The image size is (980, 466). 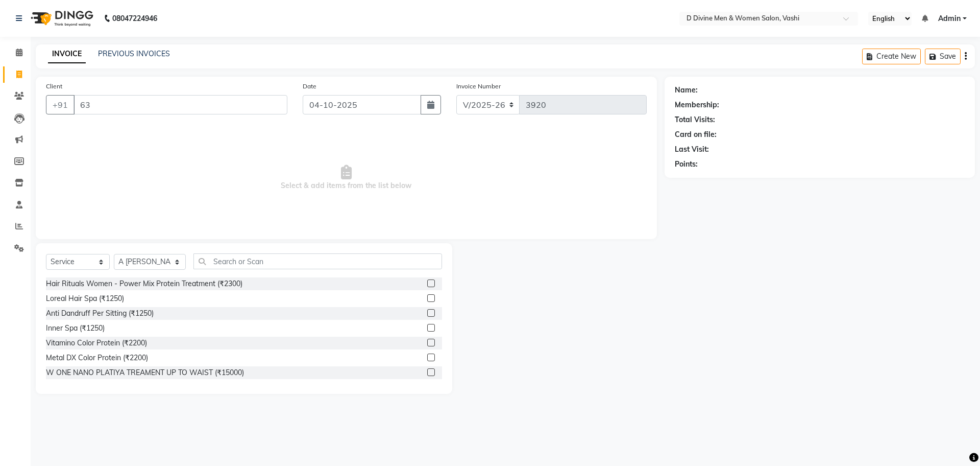 I want to click on b: 08047224946, so click(x=135, y=19).